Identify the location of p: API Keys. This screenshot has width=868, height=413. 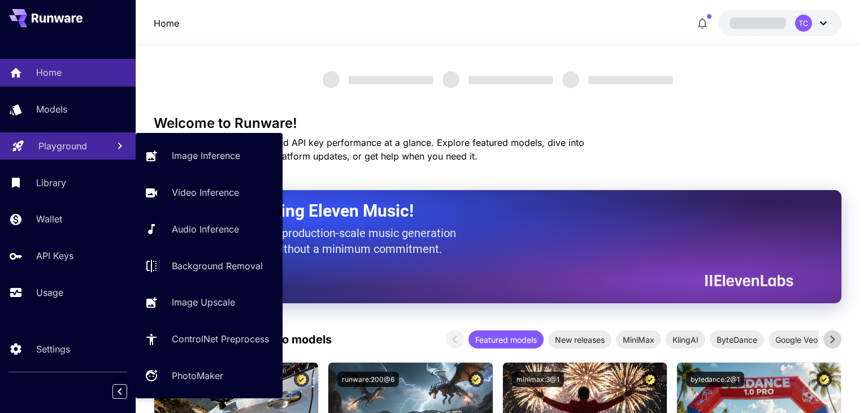
(55, 256).